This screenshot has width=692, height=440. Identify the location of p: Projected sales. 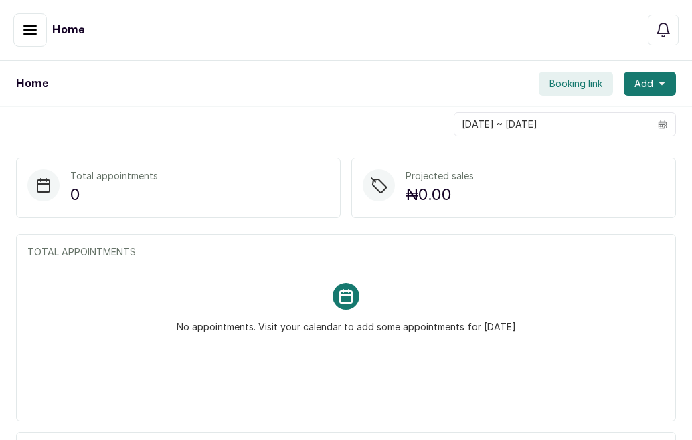
(440, 176).